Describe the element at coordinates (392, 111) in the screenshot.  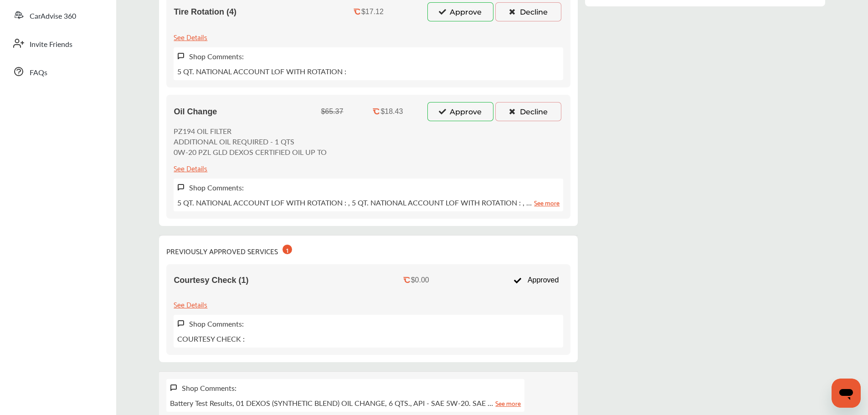
I see `div: $18.43` at that location.